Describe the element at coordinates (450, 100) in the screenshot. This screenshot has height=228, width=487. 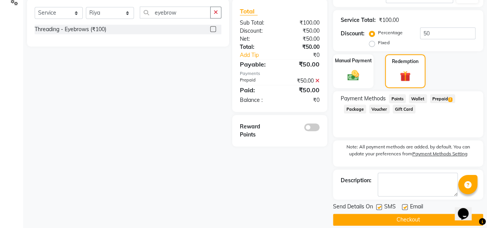
I see `span: 2` at that location.